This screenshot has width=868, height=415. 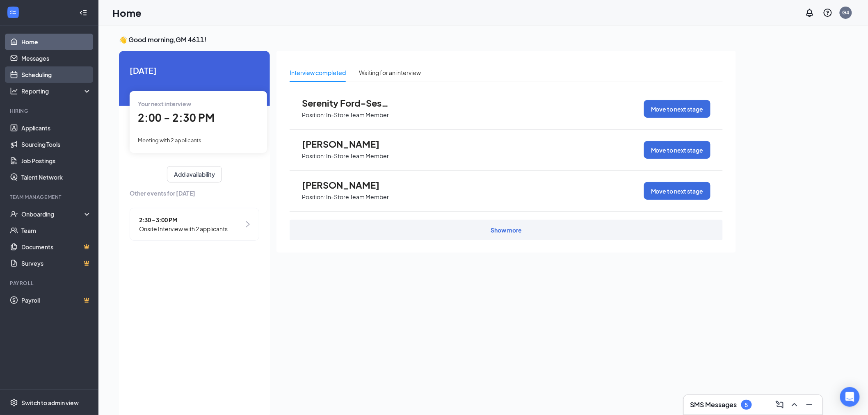 What do you see at coordinates (809, 405) in the screenshot?
I see `svg: Minimize` at bounding box center [809, 405].